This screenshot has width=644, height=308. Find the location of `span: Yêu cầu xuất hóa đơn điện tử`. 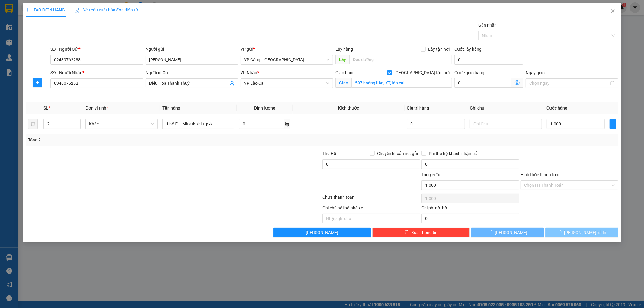

span: Yêu cầu xuất hóa đơn điện tử is located at coordinates (107, 10).